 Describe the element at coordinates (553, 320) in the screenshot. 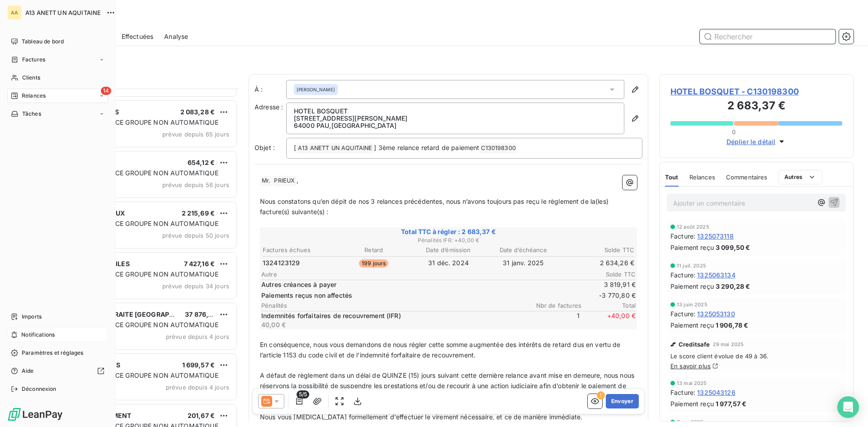

I see `span: 1` at that location.